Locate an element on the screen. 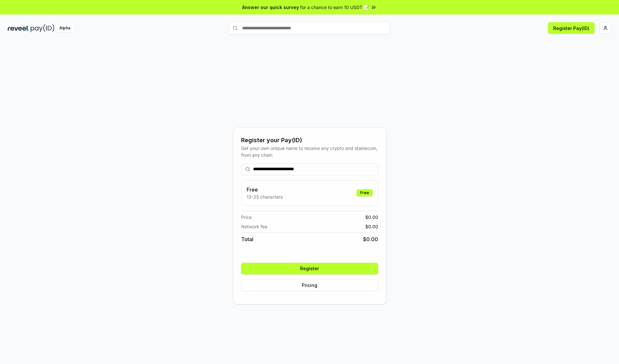  button: Register Pay(ID) is located at coordinates (571, 28).